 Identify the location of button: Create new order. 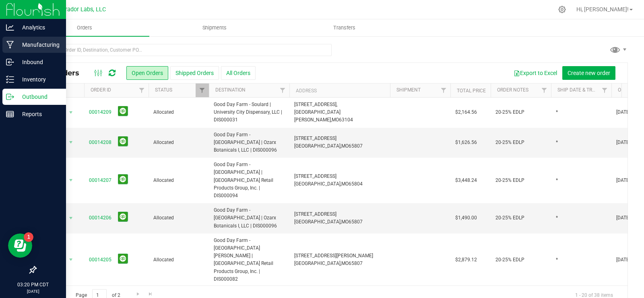
(589, 73).